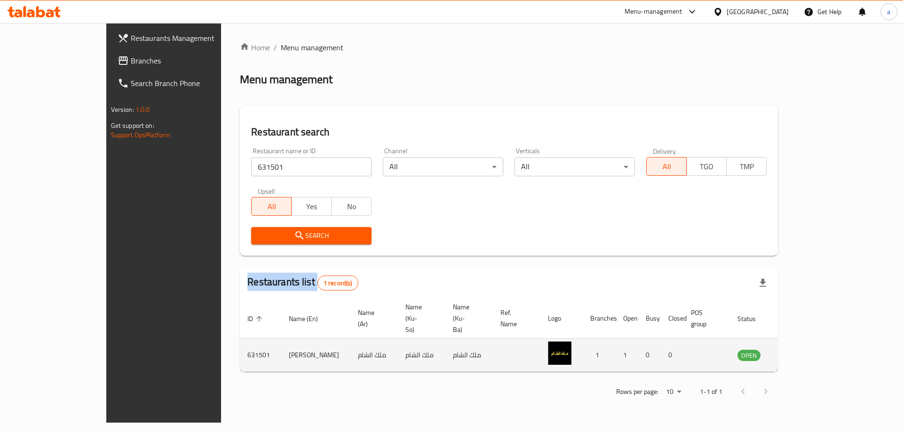  I want to click on button: TMP, so click(746, 167).